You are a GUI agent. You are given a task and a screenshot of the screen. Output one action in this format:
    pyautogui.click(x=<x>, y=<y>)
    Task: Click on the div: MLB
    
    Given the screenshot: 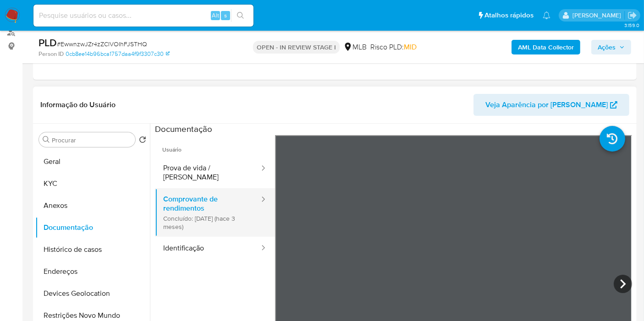 What is the action you would take?
    pyautogui.click(x=354, y=47)
    